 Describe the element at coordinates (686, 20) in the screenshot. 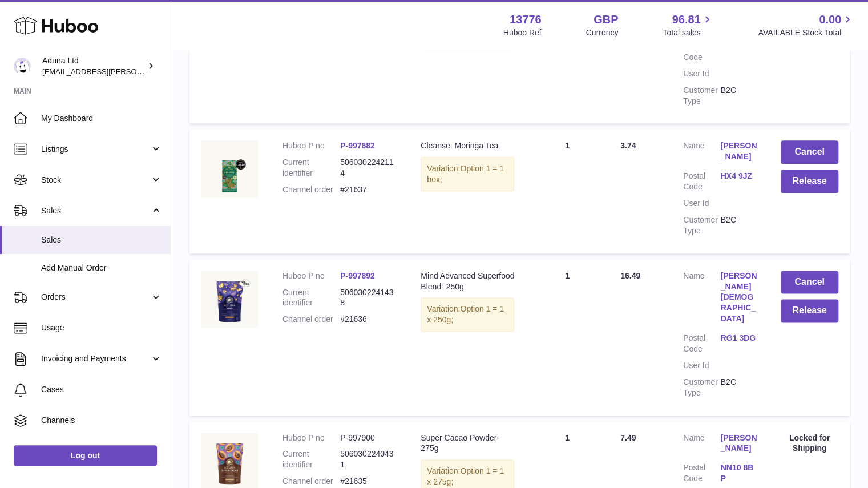

I see `span: 96.81` at that location.